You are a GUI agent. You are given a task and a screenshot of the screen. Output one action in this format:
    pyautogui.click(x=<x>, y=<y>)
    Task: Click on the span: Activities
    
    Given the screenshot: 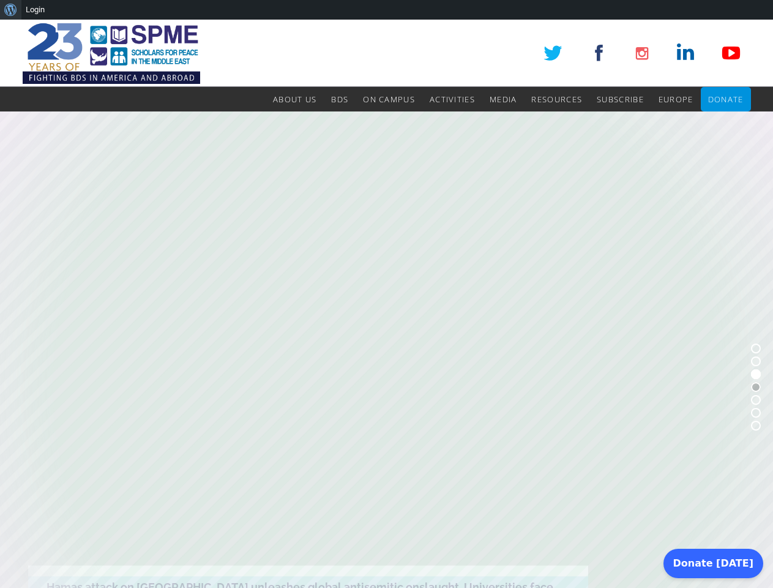 What is the action you would take?
    pyautogui.click(x=453, y=99)
    